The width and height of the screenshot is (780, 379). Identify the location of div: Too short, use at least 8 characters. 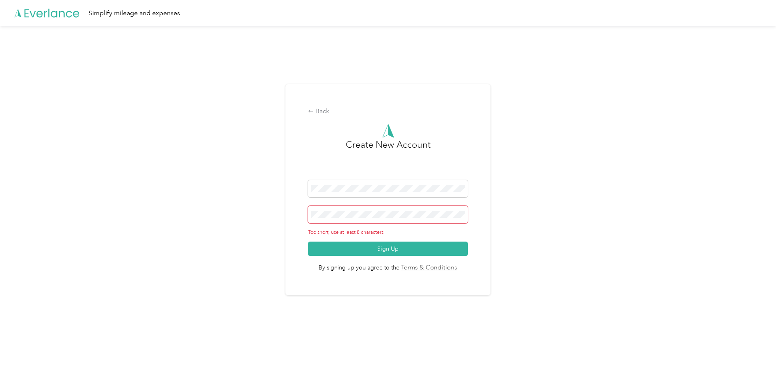
(388, 233).